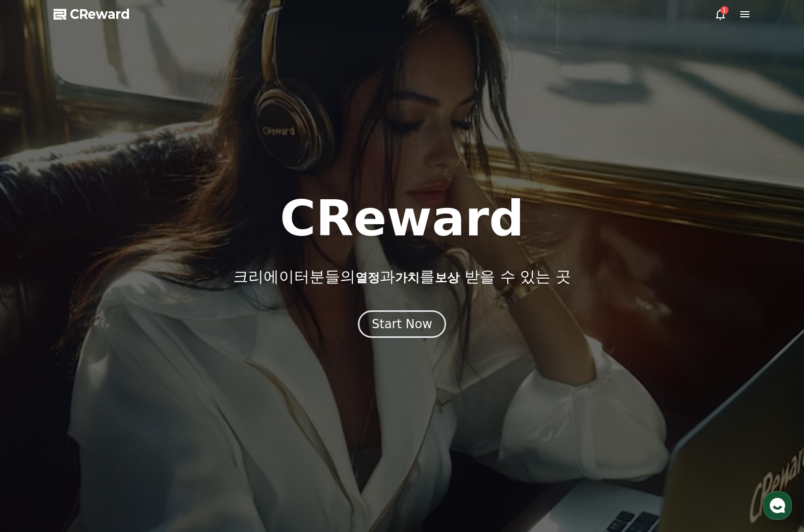 This screenshot has height=532, width=804. I want to click on div: 1, so click(724, 10).